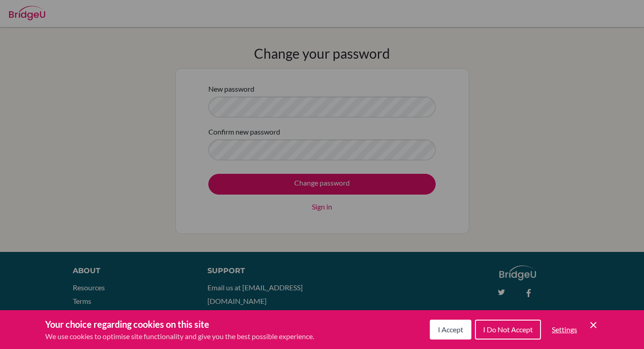 The height and width of the screenshot is (349, 644). What do you see at coordinates (179, 336) in the screenshot?
I see `p: We use cookies to optimise site functionality and give you the best possible experience.` at bounding box center [179, 336].